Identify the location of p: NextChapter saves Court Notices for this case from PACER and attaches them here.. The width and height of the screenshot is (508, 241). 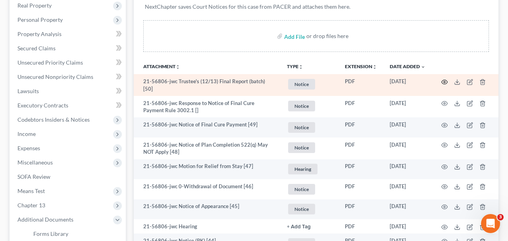
(316, 7).